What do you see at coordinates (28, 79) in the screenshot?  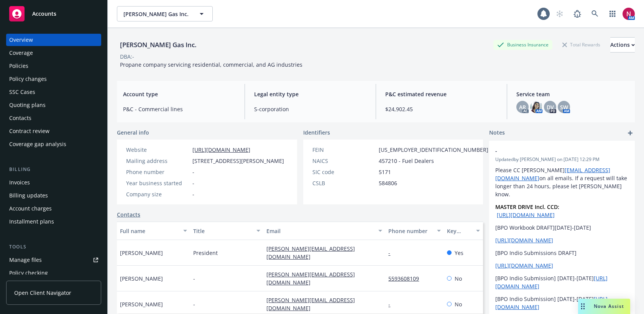 I see `div: Policy changes` at bounding box center [28, 79].